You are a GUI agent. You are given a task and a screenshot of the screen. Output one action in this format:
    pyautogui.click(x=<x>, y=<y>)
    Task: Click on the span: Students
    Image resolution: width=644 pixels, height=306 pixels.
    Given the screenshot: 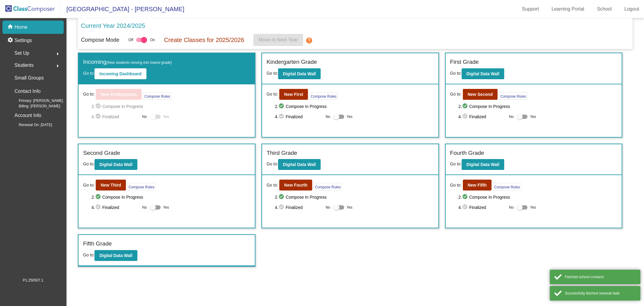 What is the action you would take?
    pyautogui.click(x=24, y=65)
    